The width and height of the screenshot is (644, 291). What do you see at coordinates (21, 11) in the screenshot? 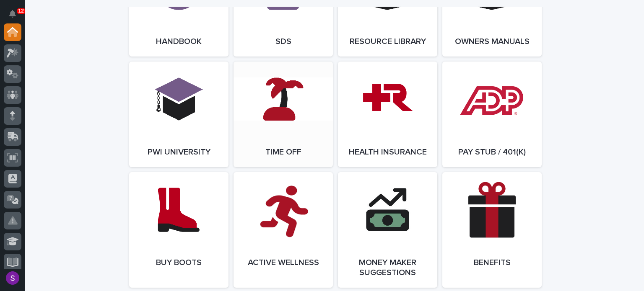
I see `p: 12` at bounding box center [21, 11].